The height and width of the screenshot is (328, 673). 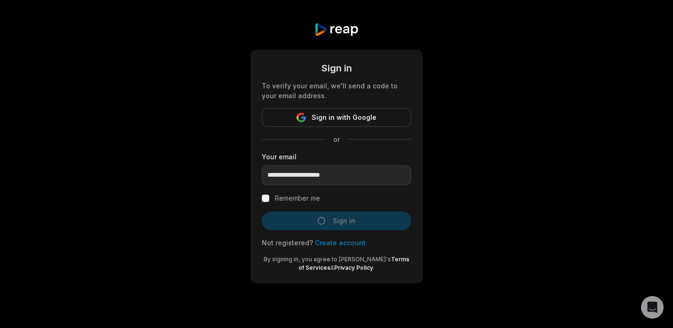 I want to click on span: or, so click(x=337, y=139).